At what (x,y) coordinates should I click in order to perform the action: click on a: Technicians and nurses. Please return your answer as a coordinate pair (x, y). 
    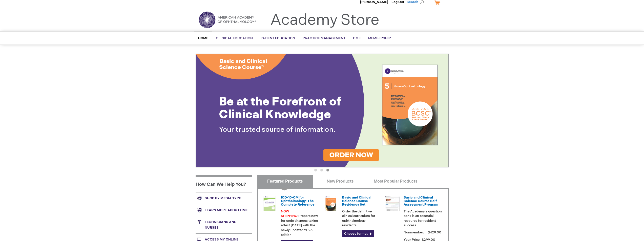
    Looking at the image, I should click on (224, 225).